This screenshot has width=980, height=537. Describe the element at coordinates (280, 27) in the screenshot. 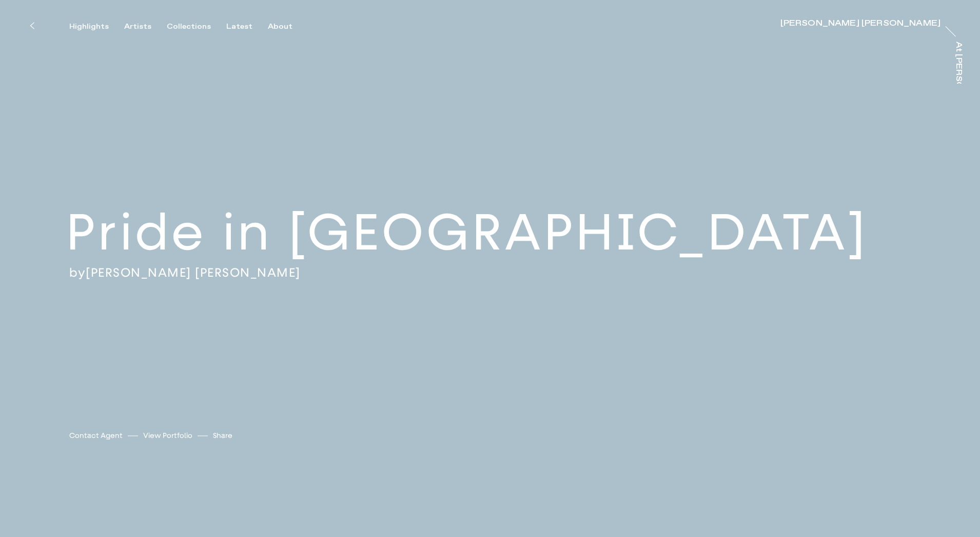

I see `div: About` at that location.